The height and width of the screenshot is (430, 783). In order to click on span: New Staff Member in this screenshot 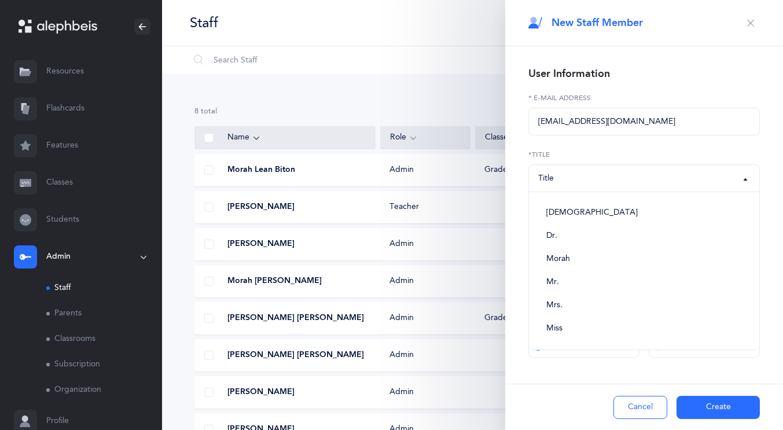, I will do `click(598, 23)`.